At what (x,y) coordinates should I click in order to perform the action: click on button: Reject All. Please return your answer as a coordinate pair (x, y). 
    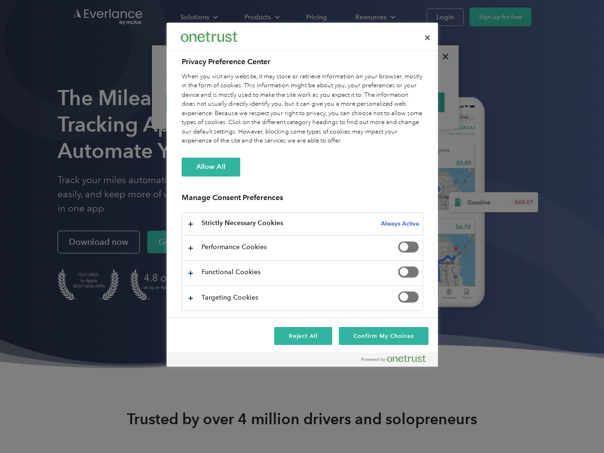
    Looking at the image, I should click on (303, 336).